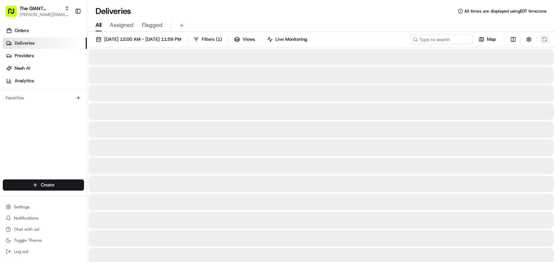 This screenshot has width=555, height=262. I want to click on div: Start new chat, so click(73, 70).